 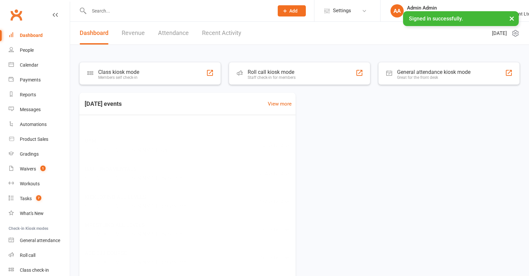 I want to click on div: People, so click(x=27, y=50).